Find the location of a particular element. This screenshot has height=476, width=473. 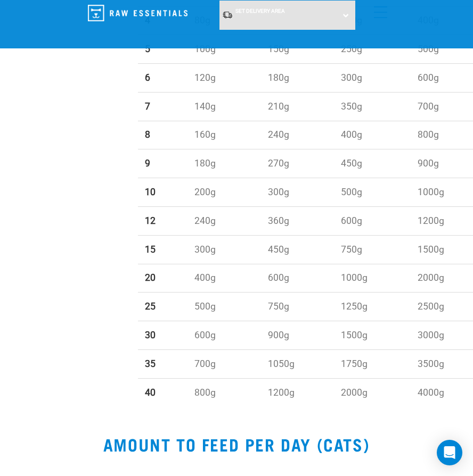

td: 120g is located at coordinates (224, 78).